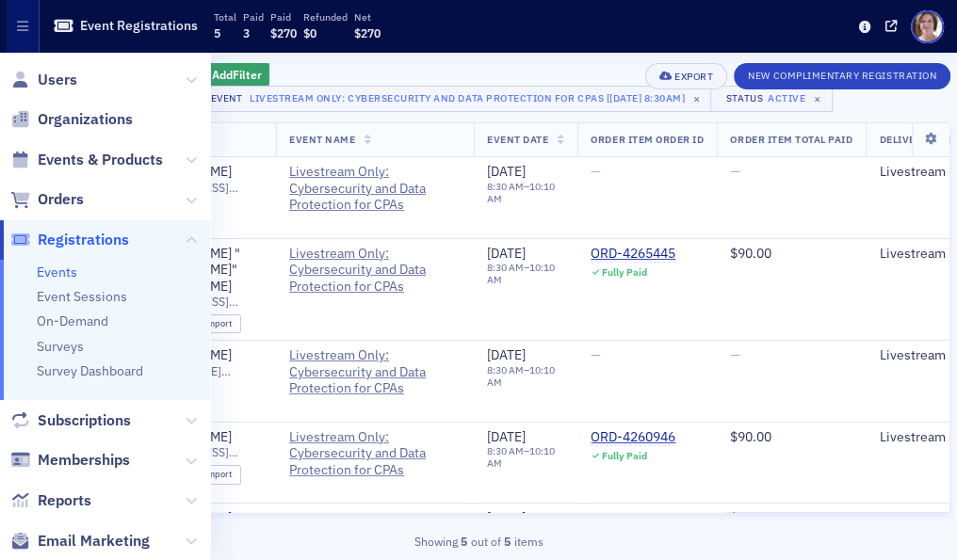 The image size is (957, 560). Describe the element at coordinates (787, 98) in the screenshot. I see `div: Active` at that location.